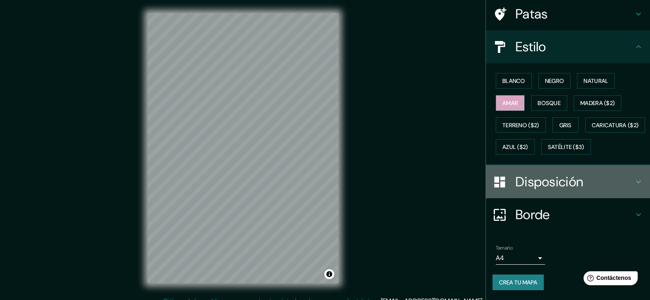 Image resolution: width=650 pixels, height=300 pixels. What do you see at coordinates (329, 274) in the screenshot?
I see `button: Activar o desactivar atribución` at bounding box center [329, 274].